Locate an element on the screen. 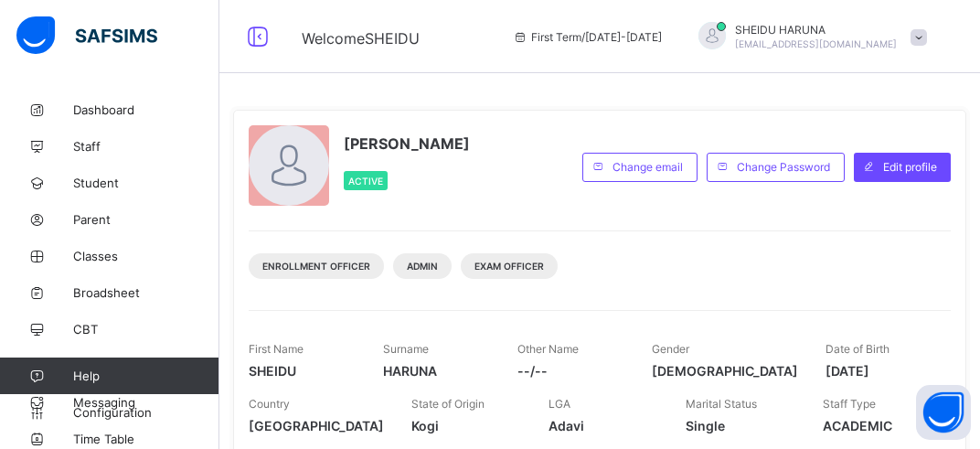  span: LGA is located at coordinates (559, 403).